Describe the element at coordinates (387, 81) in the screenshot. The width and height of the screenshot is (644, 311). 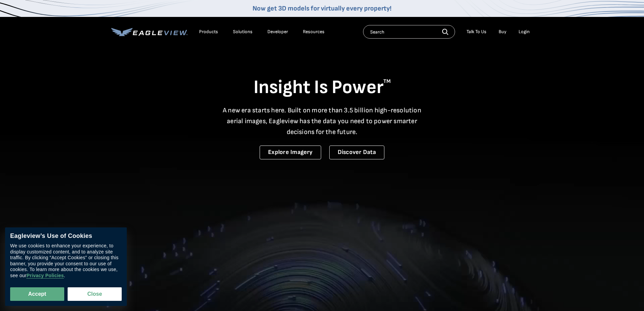
I see `sup: TM` at that location.